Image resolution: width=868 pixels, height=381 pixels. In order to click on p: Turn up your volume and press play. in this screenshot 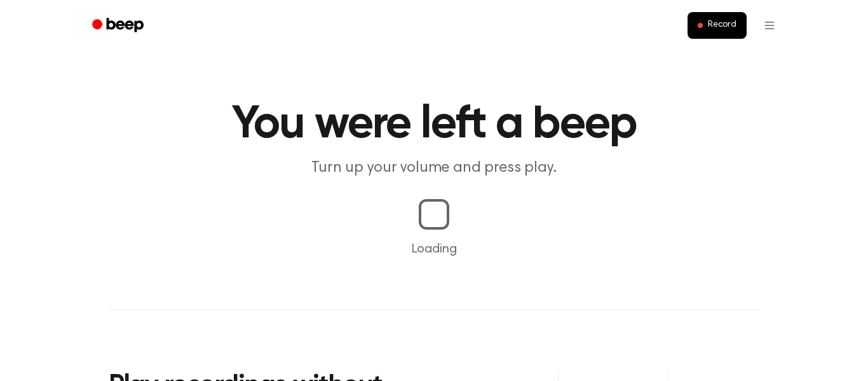, I will do `click(434, 168)`.